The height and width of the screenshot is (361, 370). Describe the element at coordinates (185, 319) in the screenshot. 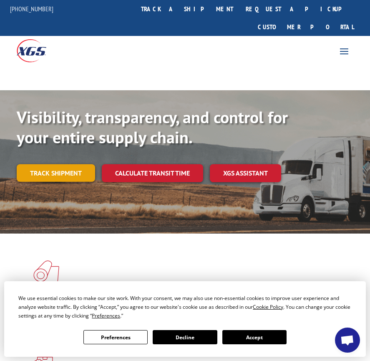

I see `div: Cookie Consent Prompt` at that location.